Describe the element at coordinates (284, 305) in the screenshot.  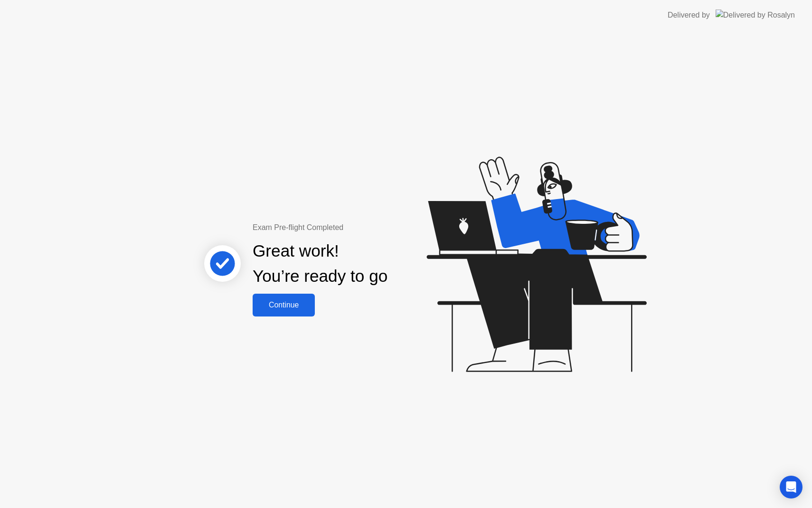
I see `button: Continue` at that location.